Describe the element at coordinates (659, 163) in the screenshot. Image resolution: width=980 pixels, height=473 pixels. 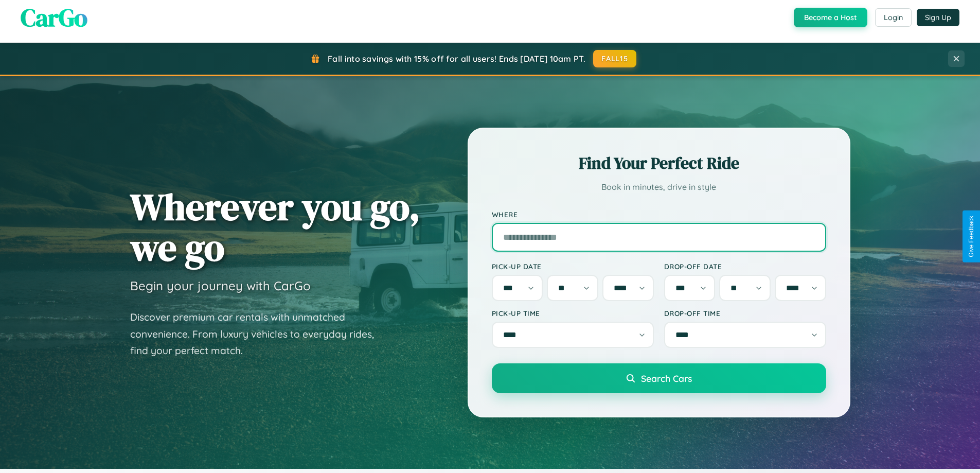
I see `h2: Find Your Perfect Ride` at that location.